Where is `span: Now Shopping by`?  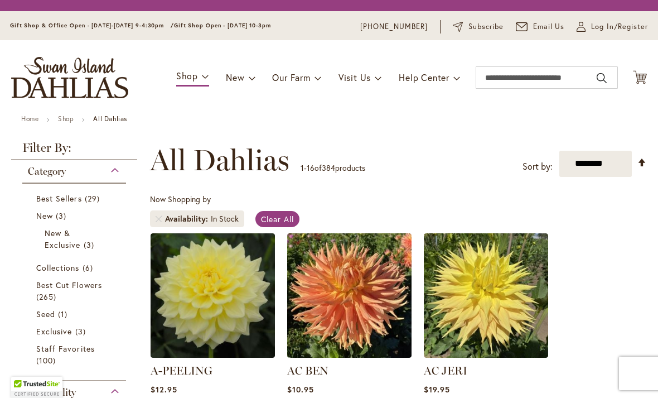 span: Now Shopping by is located at coordinates (180, 199).